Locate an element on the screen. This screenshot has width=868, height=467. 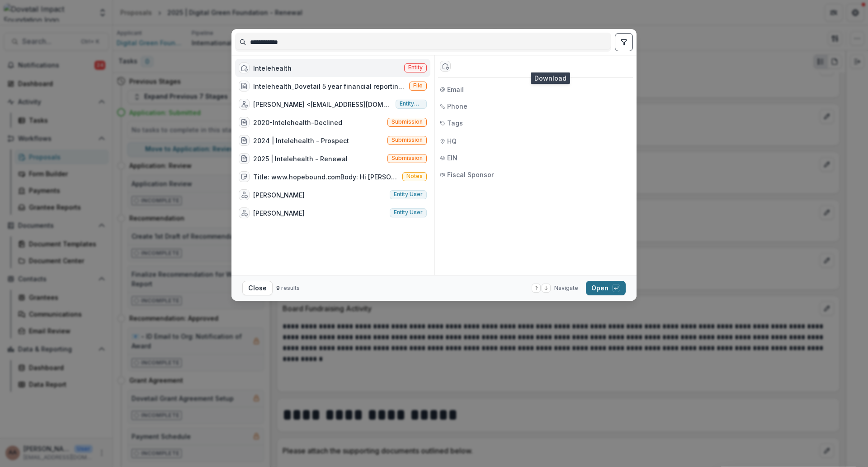
span: Tags is located at coordinates (455, 122).